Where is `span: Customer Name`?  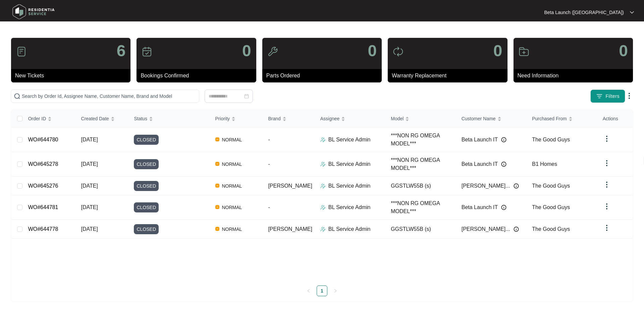 span: Customer Name is located at coordinates (479, 119).